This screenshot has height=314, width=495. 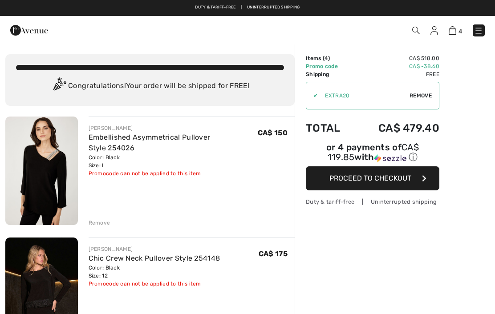 What do you see at coordinates (455, 30) in the screenshot?
I see `a: 4` at bounding box center [455, 30].